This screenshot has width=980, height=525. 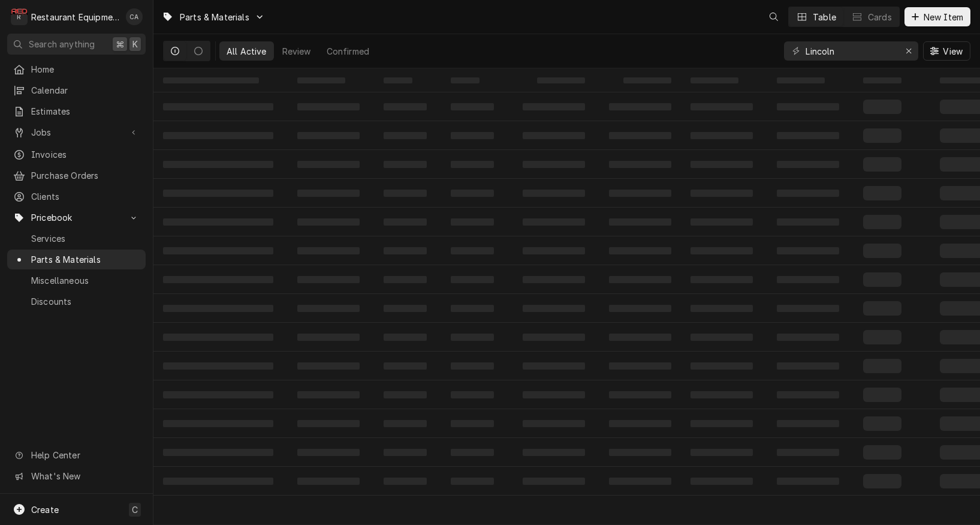 I want to click on a: Discounts, so click(x=76, y=301).